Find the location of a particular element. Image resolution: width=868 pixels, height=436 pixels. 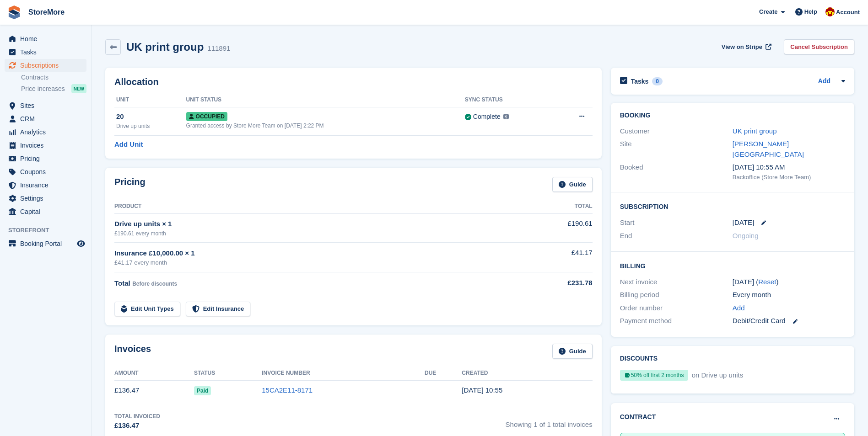

span: Pricing is located at coordinates (48, 159).